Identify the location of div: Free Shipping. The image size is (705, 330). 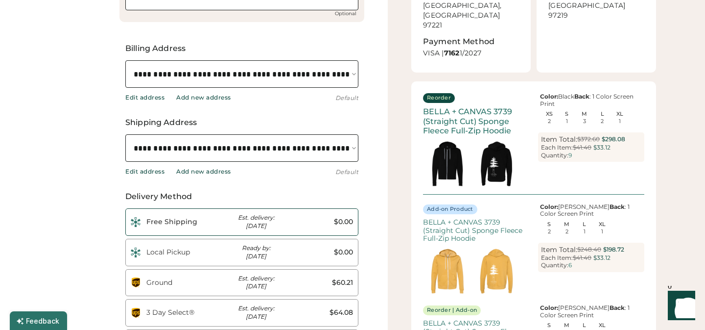
(177, 222).